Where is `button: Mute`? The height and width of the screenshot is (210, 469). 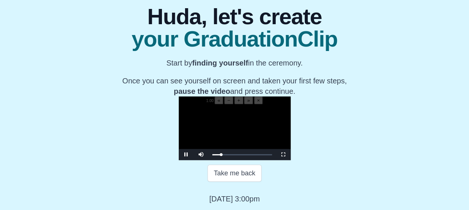 button: Mute is located at coordinates (201, 155).